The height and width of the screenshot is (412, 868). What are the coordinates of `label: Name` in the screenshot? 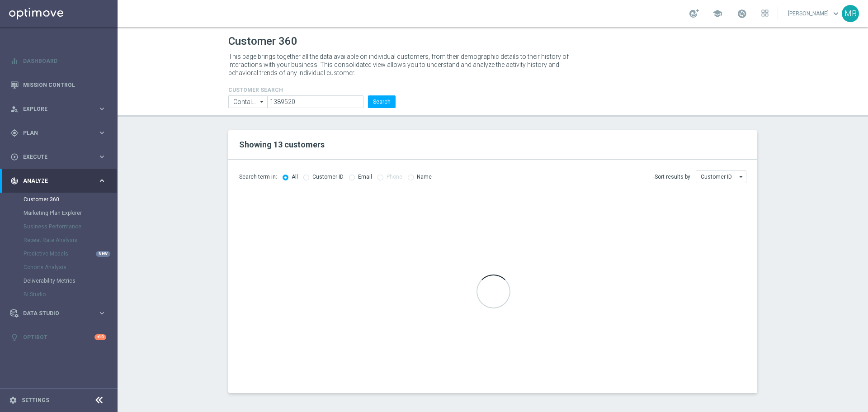 It's located at (424, 177).